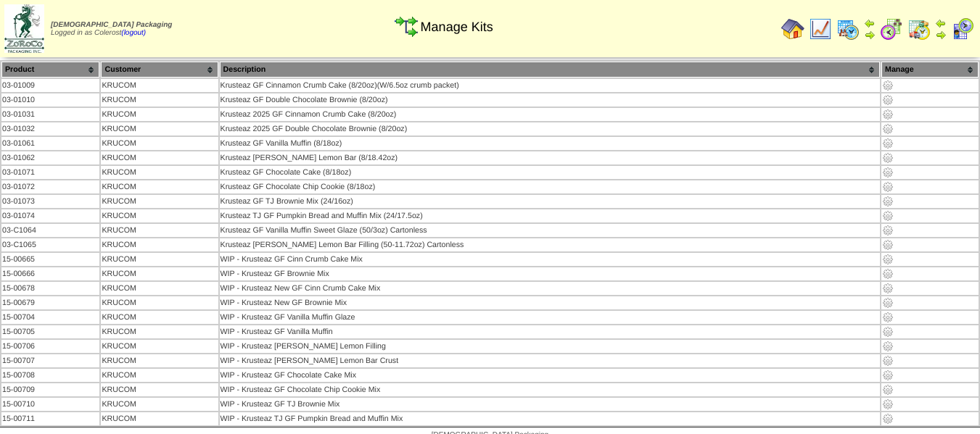 The width and height of the screenshot is (980, 434). What do you see at coordinates (134, 33) in the screenshot?
I see `a: (logout)` at bounding box center [134, 33].